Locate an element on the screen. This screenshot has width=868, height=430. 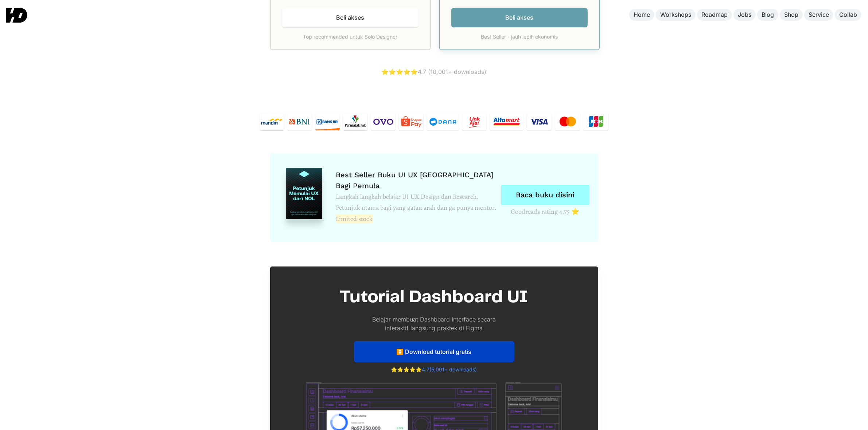
h1: Tutorial Dashboard UI is located at coordinates (434, 298).